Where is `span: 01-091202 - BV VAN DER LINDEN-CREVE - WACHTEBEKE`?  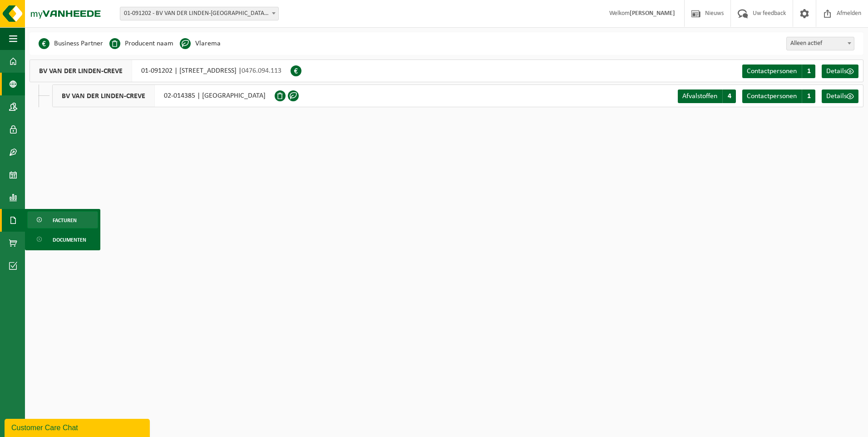 span: 01-091202 - BV VAN DER LINDEN-CREVE - WACHTEBEKE is located at coordinates (199, 14).